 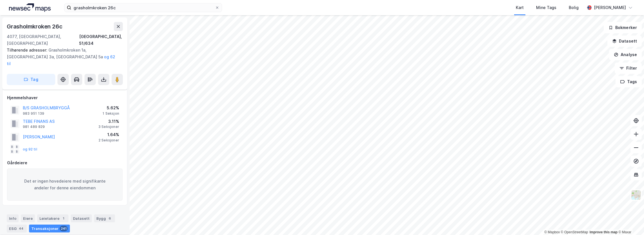 I want to click on div: Bolig, so click(x=573, y=8).